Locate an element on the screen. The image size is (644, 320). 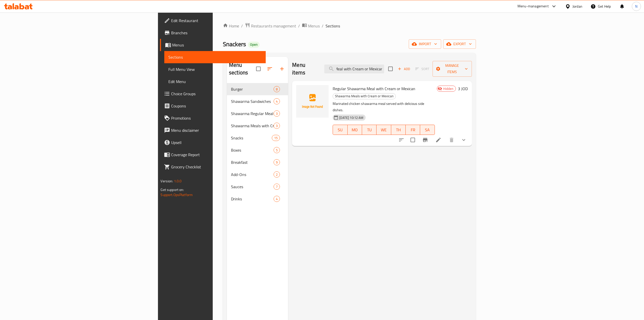
svg: Show Choices is located at coordinates (464, 140).